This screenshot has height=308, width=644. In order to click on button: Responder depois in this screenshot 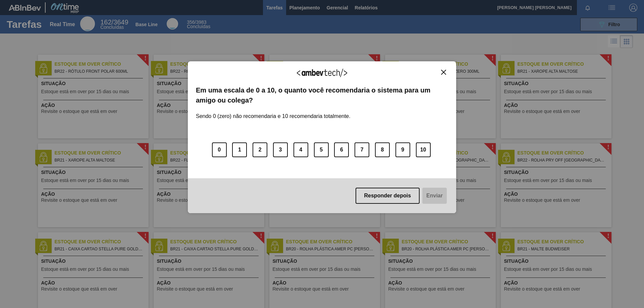, I will do `click(388, 196)`.